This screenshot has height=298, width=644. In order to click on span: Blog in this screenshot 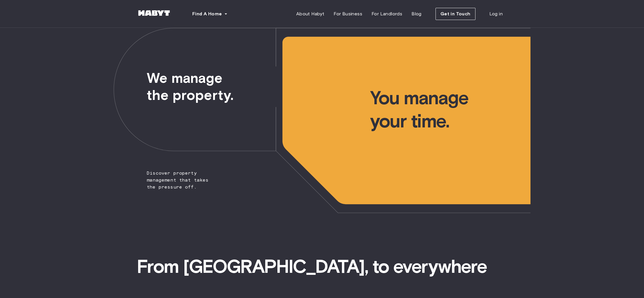, I will do `click(417, 14)`.